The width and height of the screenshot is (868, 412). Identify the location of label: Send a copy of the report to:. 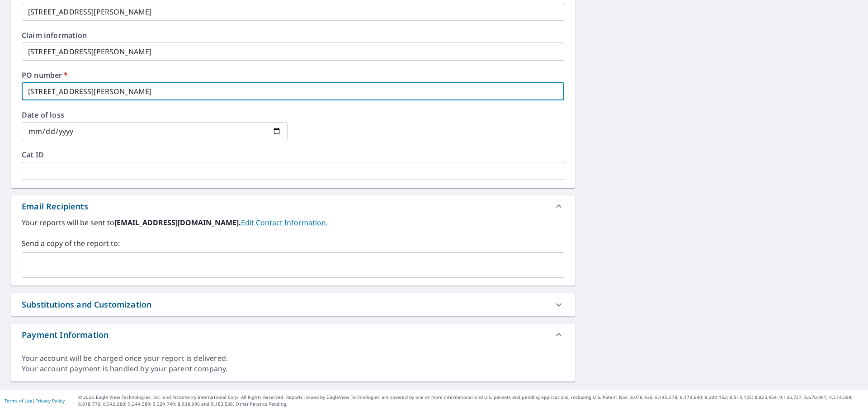
(293, 243).